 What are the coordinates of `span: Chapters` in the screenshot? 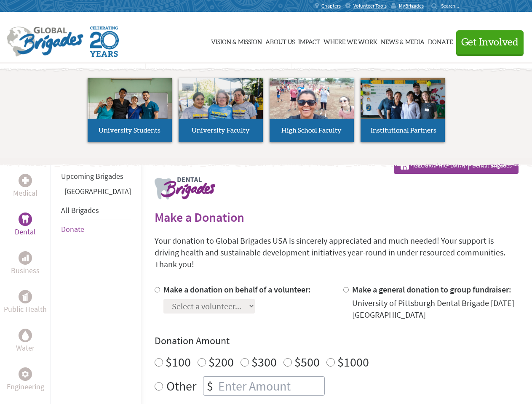 It's located at (331, 6).